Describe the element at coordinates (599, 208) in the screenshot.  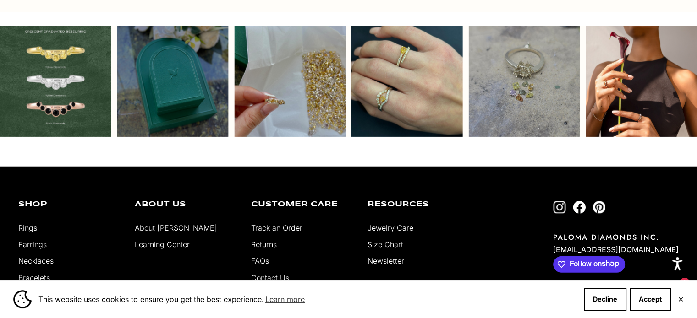
I see `a: Follow on Pinterest` at that location.